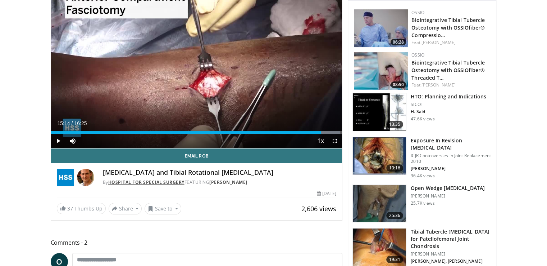 This screenshot has height=266, width=547. Describe the element at coordinates (451, 158) in the screenshot. I see `p: ICJR Controversies in Joint Replacement 2010` at that location.